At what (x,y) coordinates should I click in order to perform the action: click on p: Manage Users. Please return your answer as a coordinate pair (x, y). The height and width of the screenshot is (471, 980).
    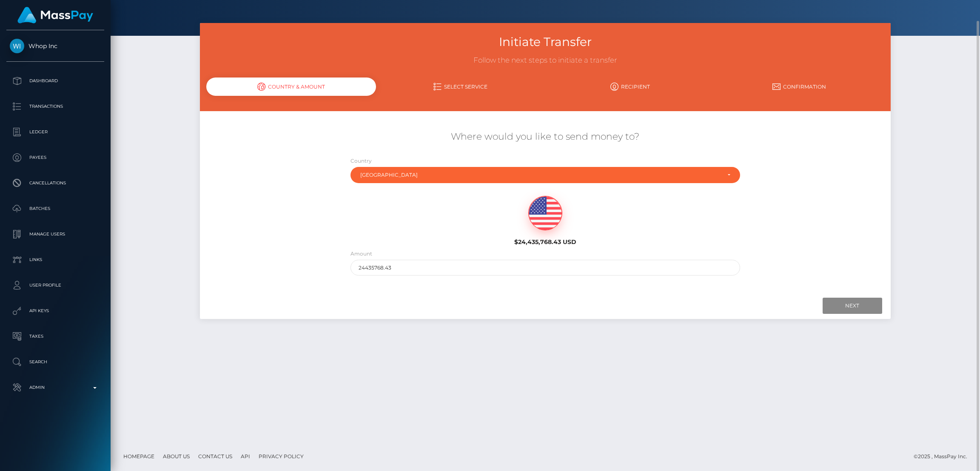
    Looking at the image, I should click on (55, 234).